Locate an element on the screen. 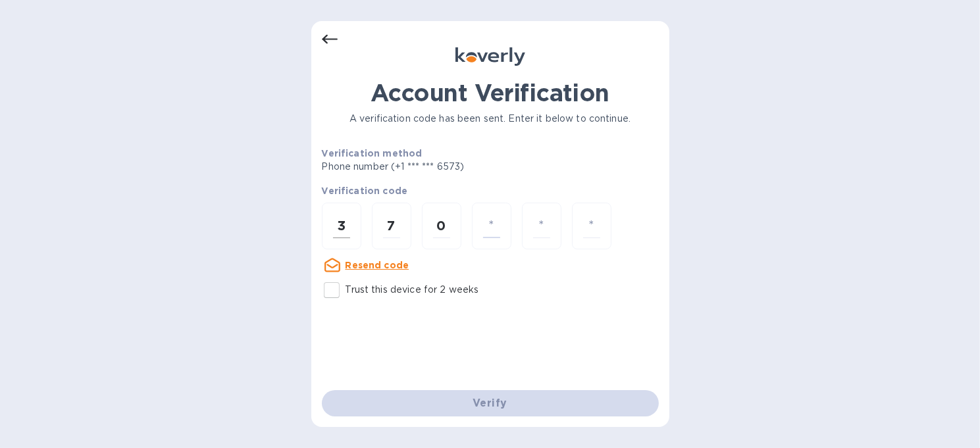 Image resolution: width=980 pixels, height=448 pixels. h1: Account Verification is located at coordinates (490, 93).